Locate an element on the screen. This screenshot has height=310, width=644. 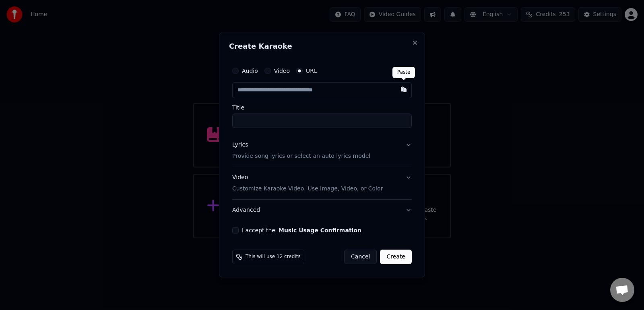
p: Provide song lyrics or select an auto lyrics model is located at coordinates (301, 156).